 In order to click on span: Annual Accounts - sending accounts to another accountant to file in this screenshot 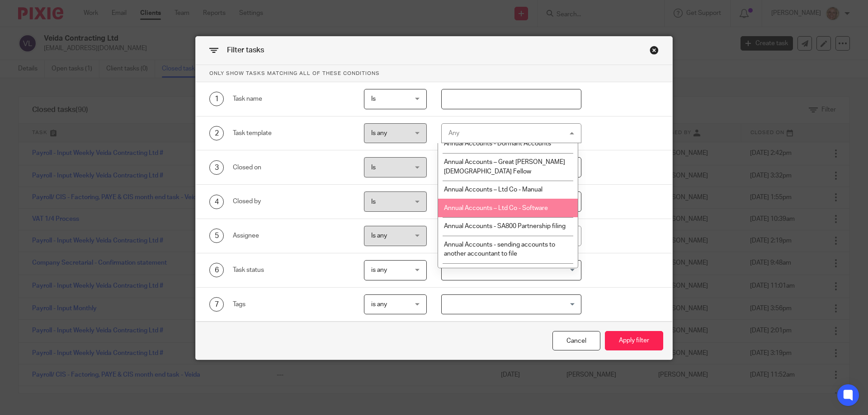, I will do `click(499, 249)`.